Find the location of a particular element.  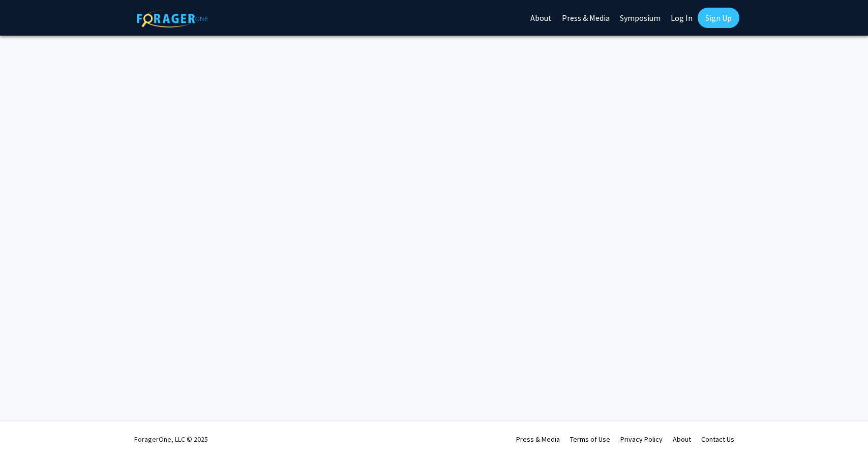

a: Terms of Use is located at coordinates (589, 439).